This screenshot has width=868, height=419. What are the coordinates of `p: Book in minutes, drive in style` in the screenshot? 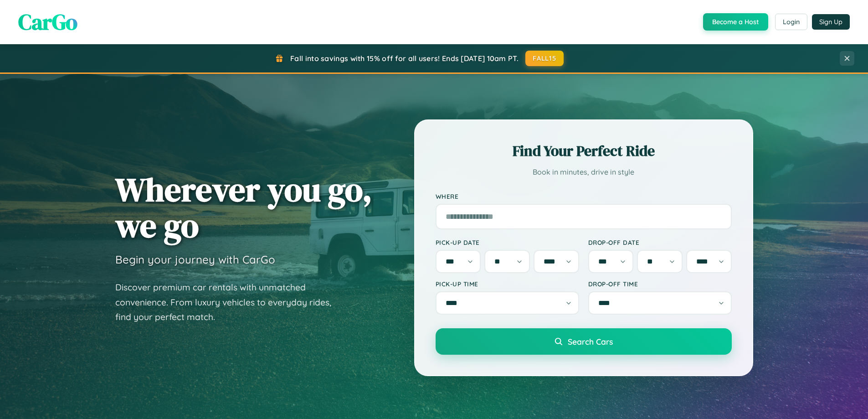 It's located at (584, 172).